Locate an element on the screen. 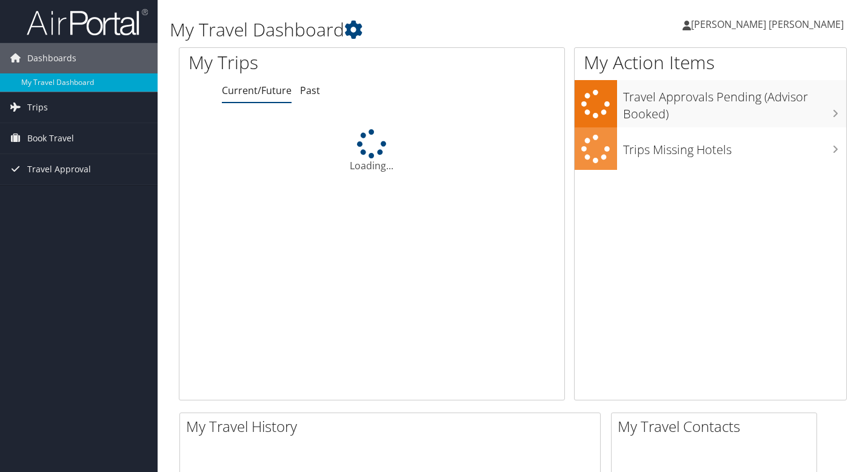 This screenshot has height=472, width=868. a: Trips Missing Hotels is located at coordinates (710, 148).